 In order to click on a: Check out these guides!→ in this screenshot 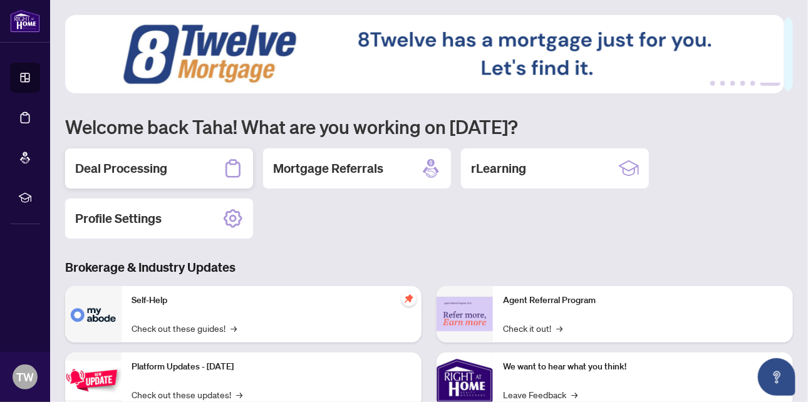, I will do `click(184, 328)`.